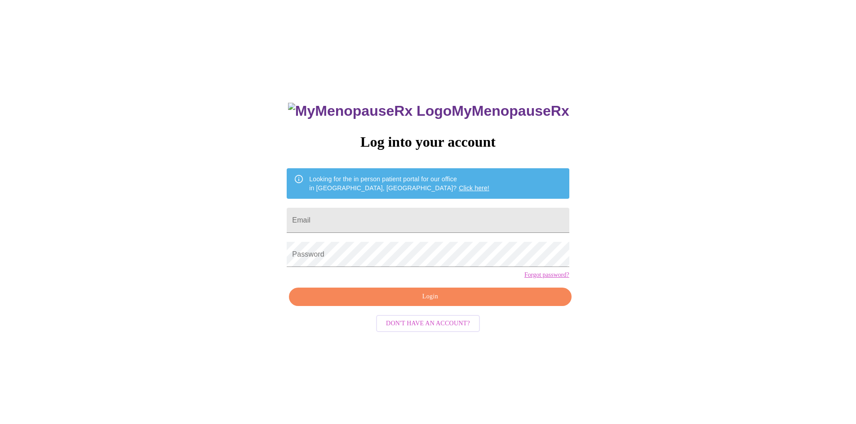 The width and height of the screenshot is (856, 424). What do you see at coordinates (547, 275) in the screenshot?
I see `a: Forgot password?` at bounding box center [547, 275].